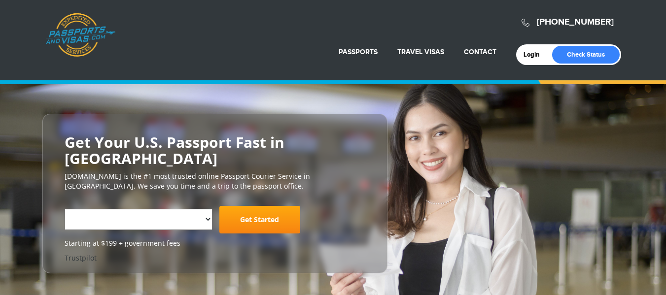 The width and height of the screenshot is (666, 295). What do you see at coordinates (535, 55) in the screenshot?
I see `a: Login` at bounding box center [535, 55].